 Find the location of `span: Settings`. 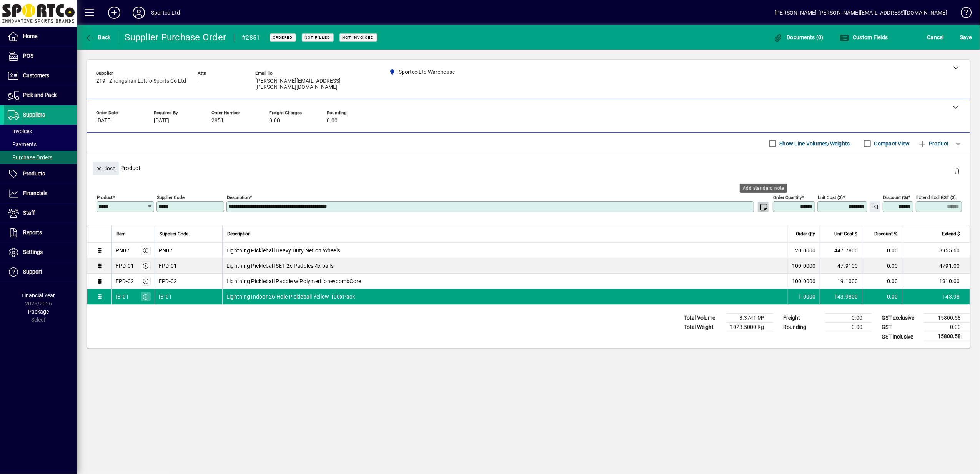

span: Settings is located at coordinates (33, 252).